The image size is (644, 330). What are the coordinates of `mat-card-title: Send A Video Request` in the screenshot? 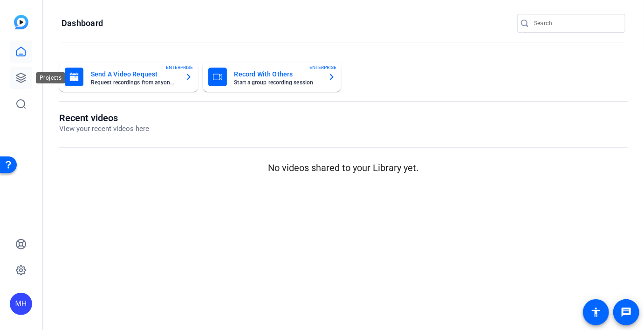 It's located at (135, 74).